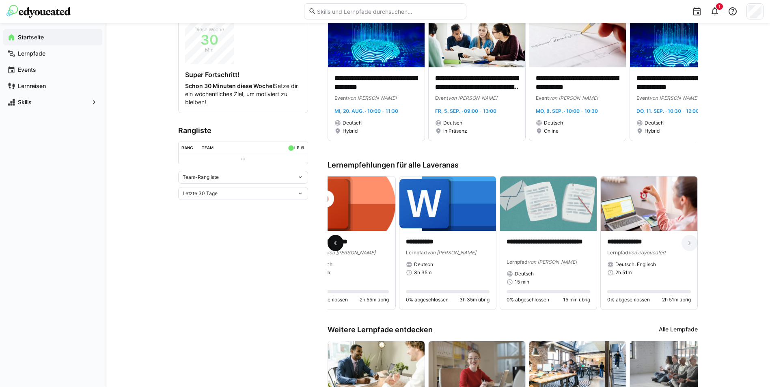 The height and width of the screenshot is (387, 770). What do you see at coordinates (635, 265) in the screenshot?
I see `span: Deutsch, Englisch` at bounding box center [635, 265].